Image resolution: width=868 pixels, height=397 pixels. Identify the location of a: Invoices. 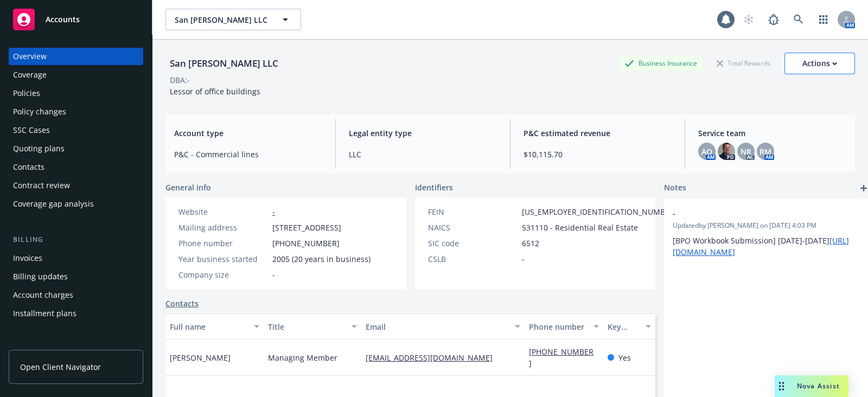
(76, 258).